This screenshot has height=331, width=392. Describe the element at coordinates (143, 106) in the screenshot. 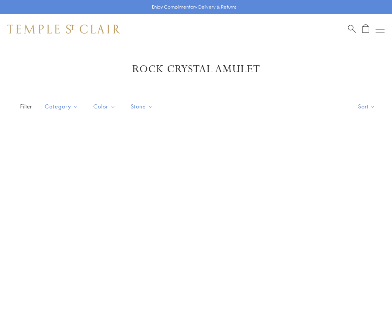

I see `span: Stone` at that location.